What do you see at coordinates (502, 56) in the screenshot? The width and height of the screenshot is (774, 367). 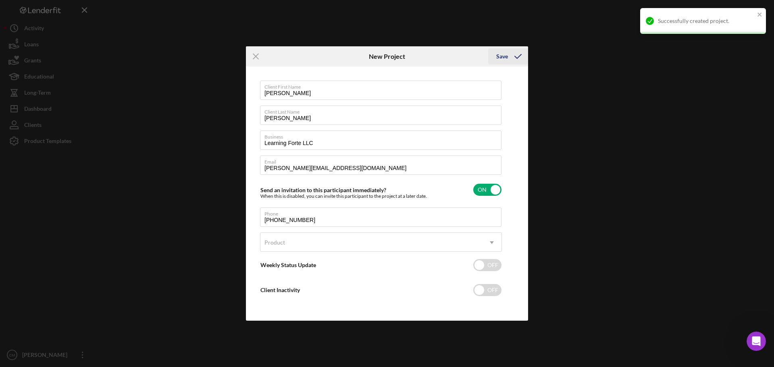 I see `div: Save` at bounding box center [502, 56].